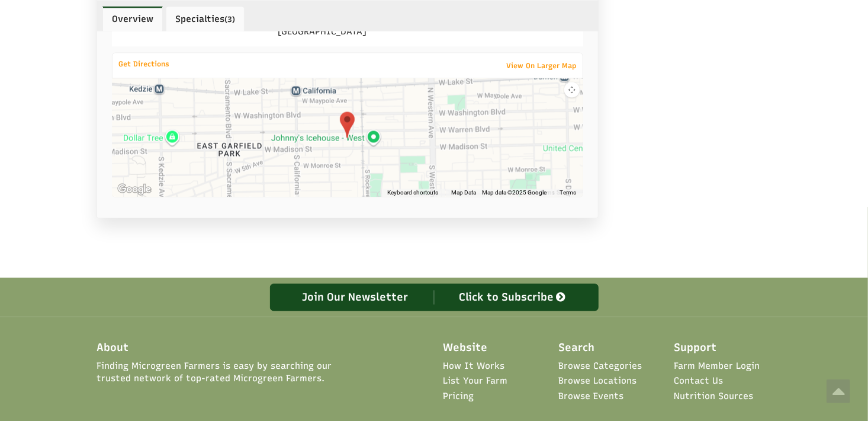 The image size is (868, 421). Describe the element at coordinates (134, 190) in the screenshot. I see `img: Google` at that location.